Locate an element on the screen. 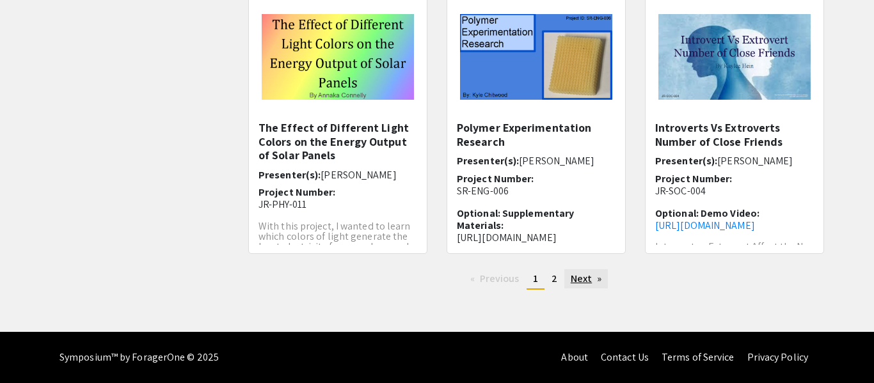  span: Previous is located at coordinates (500, 278).